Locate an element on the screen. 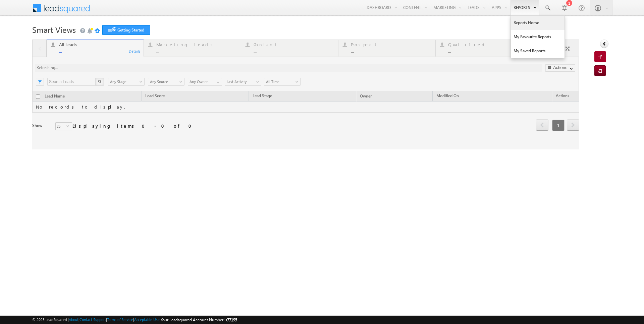 The height and width of the screenshot is (324, 644). span: Your Leadsquared Account Number is is located at coordinates (199, 319).